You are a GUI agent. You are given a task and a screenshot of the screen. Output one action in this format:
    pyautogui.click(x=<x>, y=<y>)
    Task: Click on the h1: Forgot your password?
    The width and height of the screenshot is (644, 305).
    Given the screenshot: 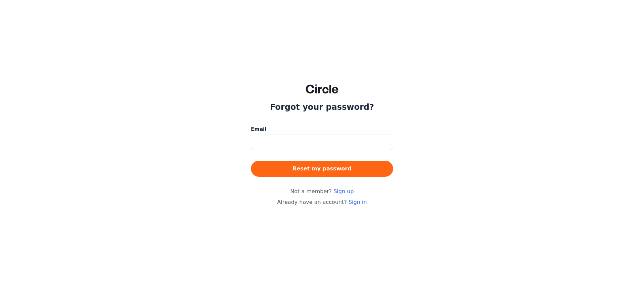 What is the action you would take?
    pyautogui.click(x=322, y=107)
    